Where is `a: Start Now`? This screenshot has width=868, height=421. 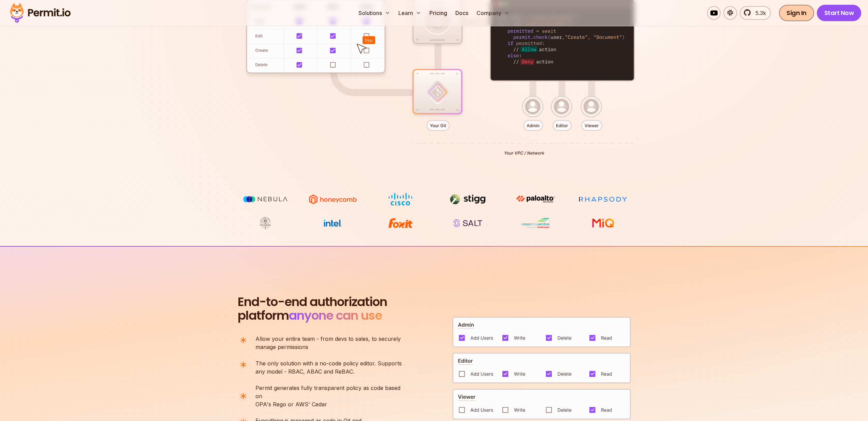
a: Start Now is located at coordinates (839, 13).